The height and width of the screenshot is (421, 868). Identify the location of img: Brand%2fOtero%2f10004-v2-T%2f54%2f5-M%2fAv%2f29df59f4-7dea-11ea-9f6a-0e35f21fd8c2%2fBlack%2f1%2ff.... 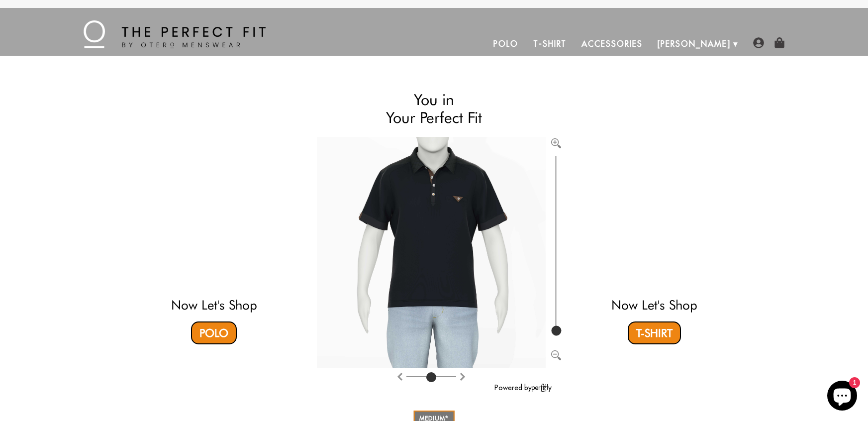
(431, 252).